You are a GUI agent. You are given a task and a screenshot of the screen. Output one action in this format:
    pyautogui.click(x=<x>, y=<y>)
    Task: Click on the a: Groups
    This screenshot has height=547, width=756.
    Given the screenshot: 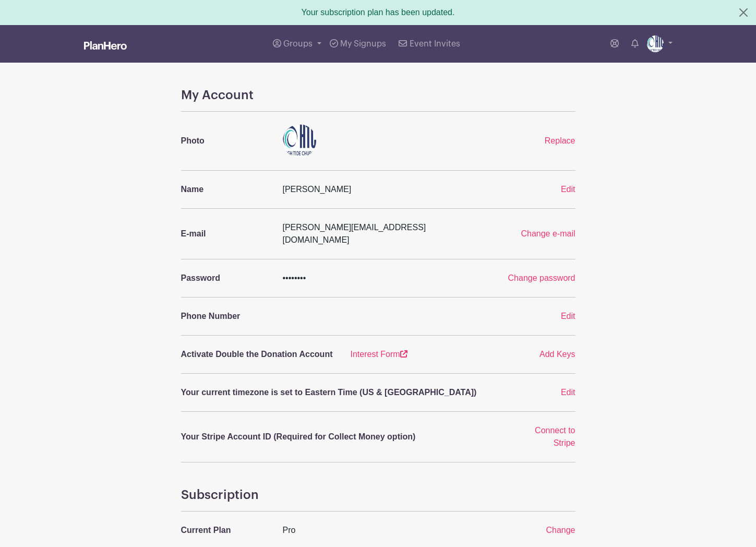 What is the action you would take?
    pyautogui.click(x=297, y=44)
    